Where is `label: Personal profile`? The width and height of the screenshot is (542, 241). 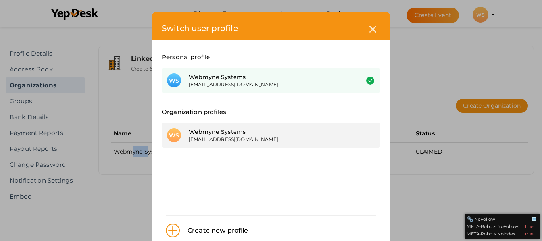 label: Personal profile is located at coordinates (186, 57).